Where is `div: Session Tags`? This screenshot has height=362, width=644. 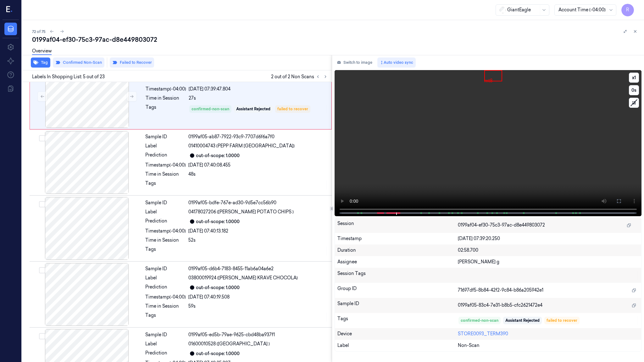 div: Session Tags is located at coordinates (398, 276).